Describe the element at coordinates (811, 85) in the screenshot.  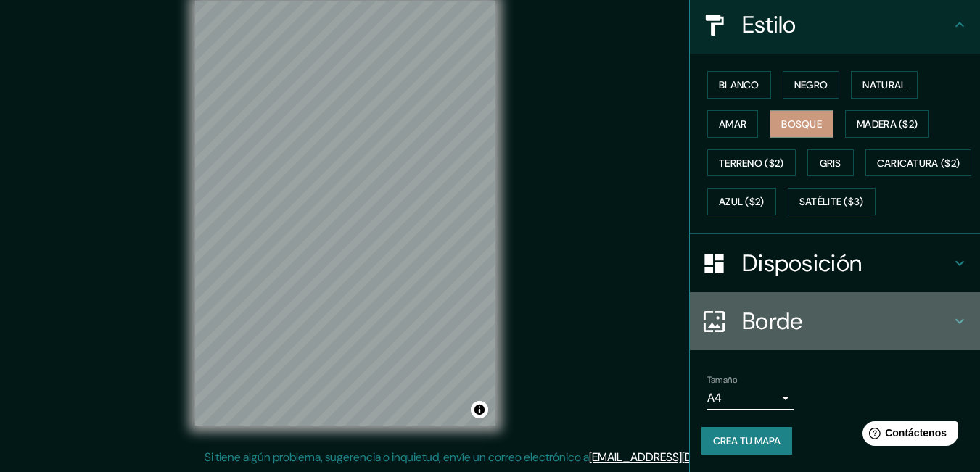
I see `font: Negro` at that location.